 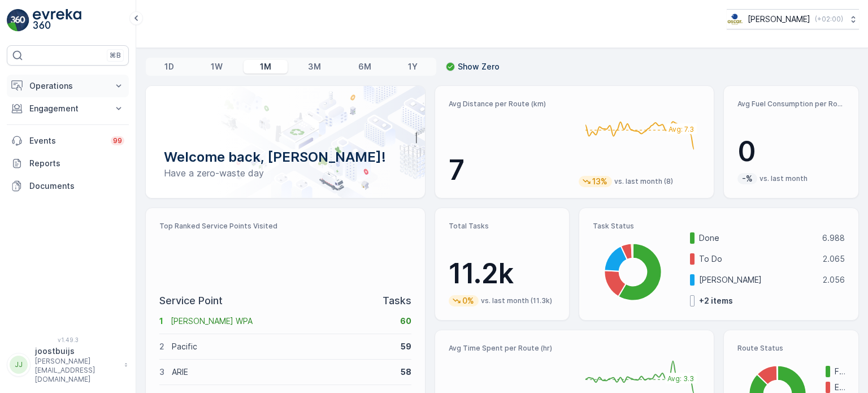 What do you see at coordinates (479, 67) in the screenshot?
I see `p: Show Zero` at bounding box center [479, 67].